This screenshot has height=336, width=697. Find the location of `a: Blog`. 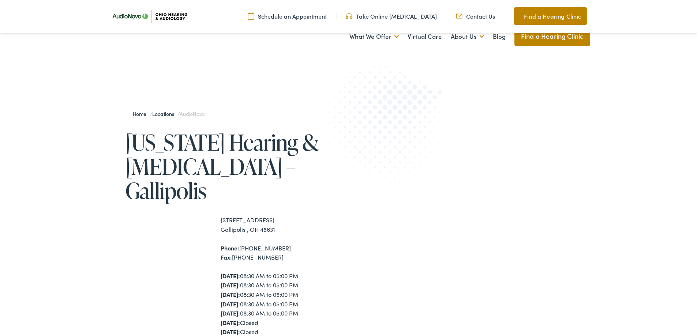

a: Blog is located at coordinates (499, 37).